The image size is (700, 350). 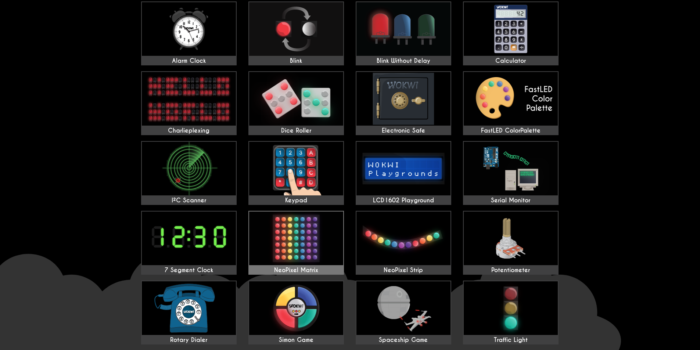 I want to click on div: Keypad, so click(x=296, y=201).